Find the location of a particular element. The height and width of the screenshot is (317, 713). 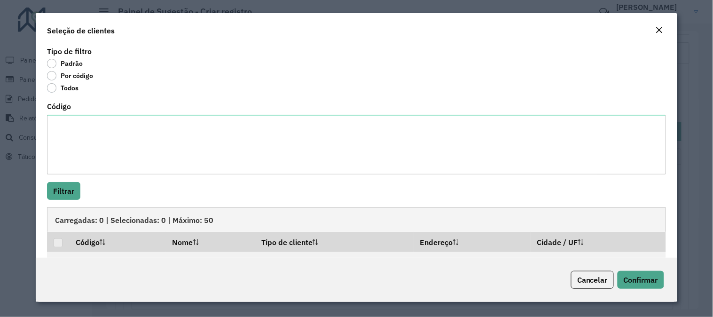

span: Cancelar is located at coordinates (592, 280).